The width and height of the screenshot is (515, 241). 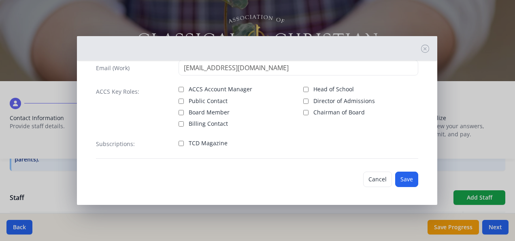 I want to click on label: Subscriptions:, so click(x=115, y=144).